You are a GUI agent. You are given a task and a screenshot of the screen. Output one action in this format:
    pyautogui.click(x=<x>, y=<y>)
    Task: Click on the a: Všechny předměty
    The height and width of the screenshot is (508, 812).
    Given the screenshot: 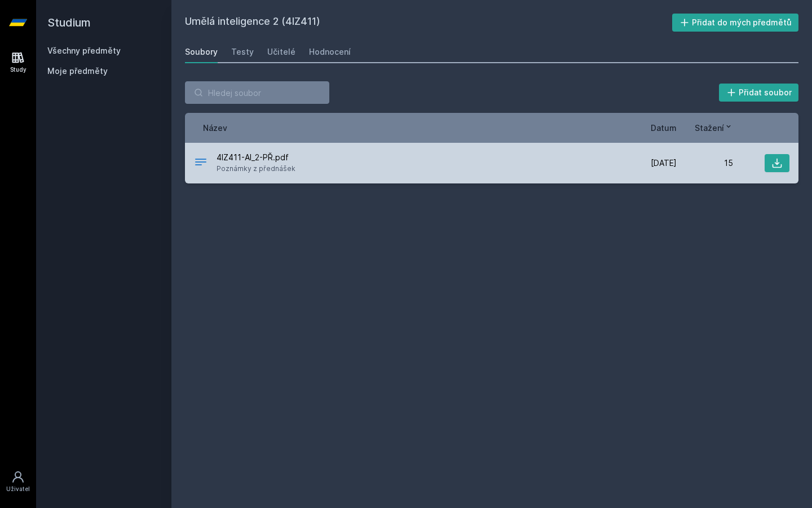 What is the action you would take?
    pyautogui.click(x=84, y=50)
    